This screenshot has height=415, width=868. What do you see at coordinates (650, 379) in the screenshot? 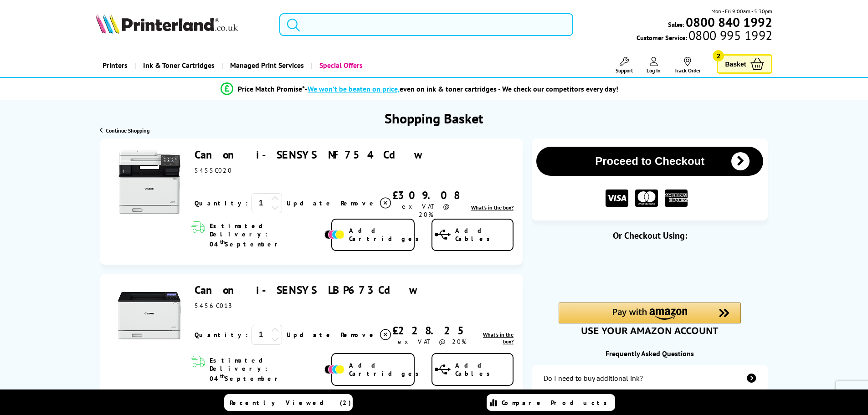
I see `a: additional-ink` at bounding box center [650, 379].